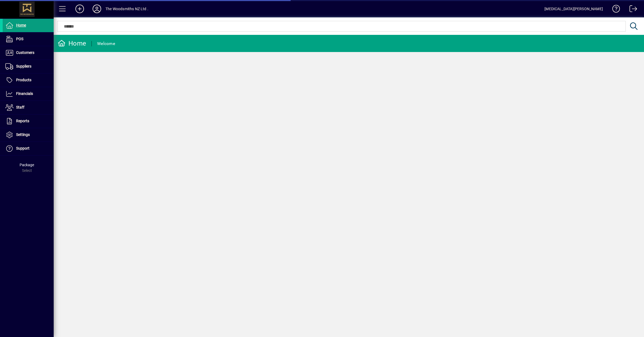 This screenshot has height=337, width=644. What do you see at coordinates (20, 39) in the screenshot?
I see `span: POS` at bounding box center [20, 39].